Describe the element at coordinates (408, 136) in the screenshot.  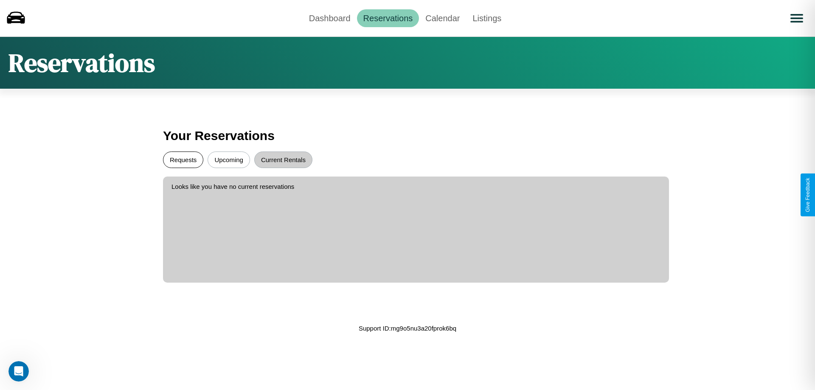
I see `h3: Your Reservations` at that location.